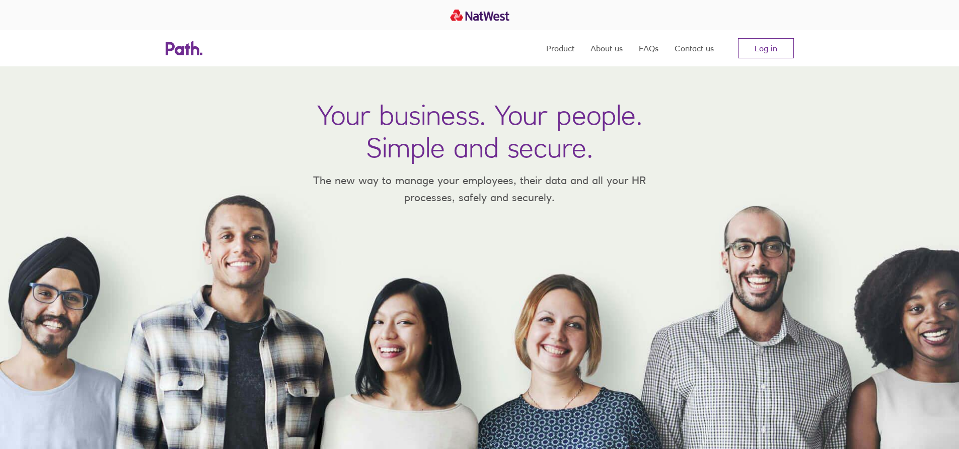 This screenshot has width=959, height=449. What do you see at coordinates (765, 48) in the screenshot?
I see `a: Log in` at bounding box center [765, 48].